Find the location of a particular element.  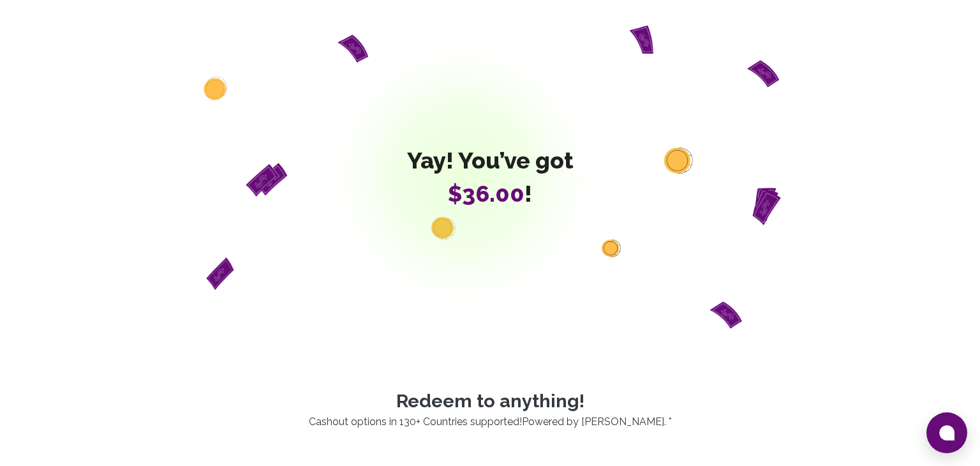

span: $36.00 is located at coordinates (487, 193).